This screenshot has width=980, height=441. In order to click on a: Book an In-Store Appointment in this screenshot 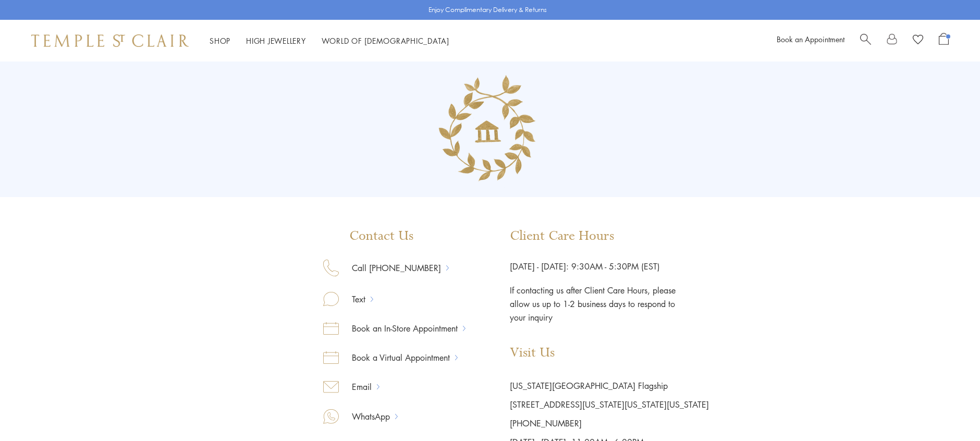, I will do `click(401, 328)`.